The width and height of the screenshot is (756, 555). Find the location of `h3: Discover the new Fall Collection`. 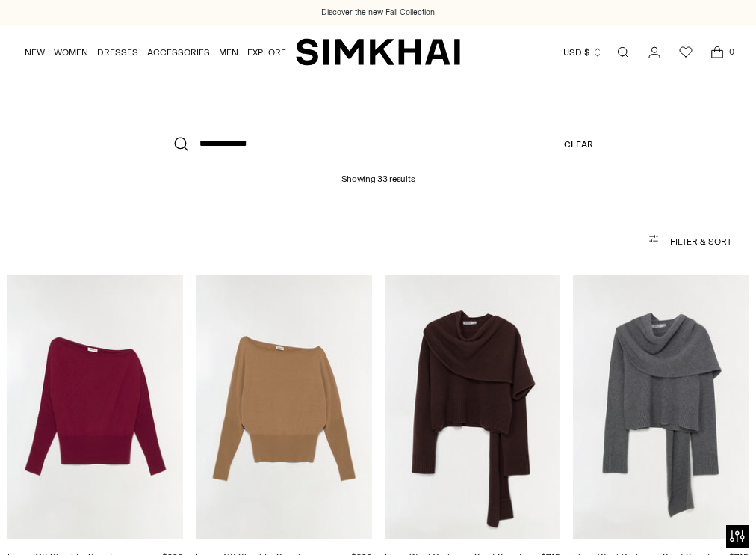

h3: Discover the new Fall Collection is located at coordinates (378, 12).